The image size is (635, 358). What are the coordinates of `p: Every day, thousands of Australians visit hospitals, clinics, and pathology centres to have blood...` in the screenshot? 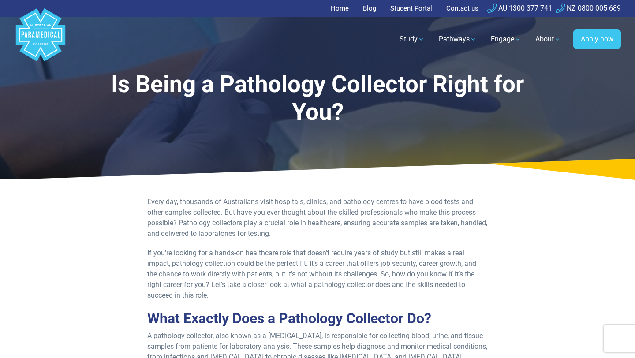 It's located at (318, 218).